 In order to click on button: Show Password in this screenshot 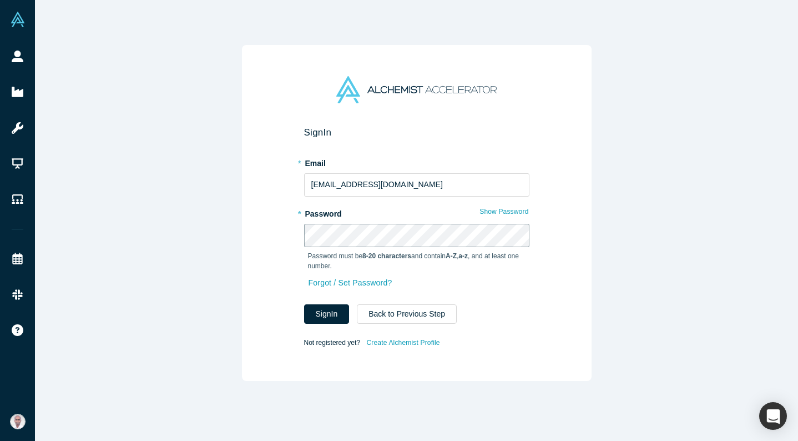, I will do `click(504, 211)`.